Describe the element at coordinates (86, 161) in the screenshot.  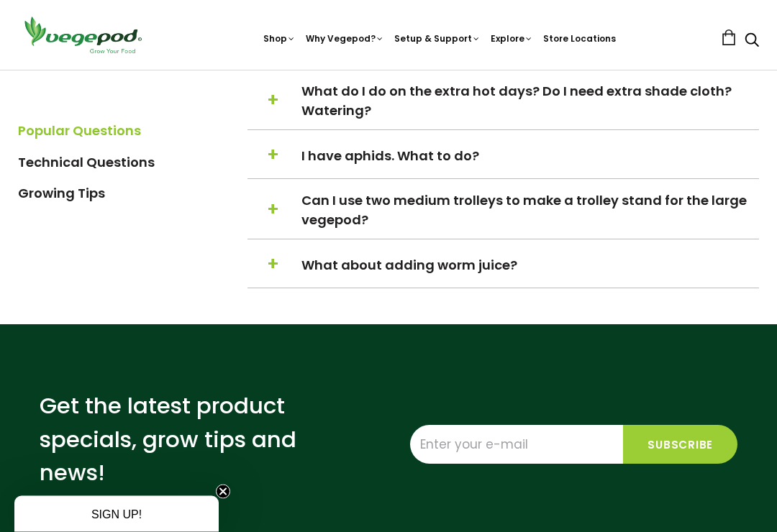
I see `a: Technical Questions` at that location.